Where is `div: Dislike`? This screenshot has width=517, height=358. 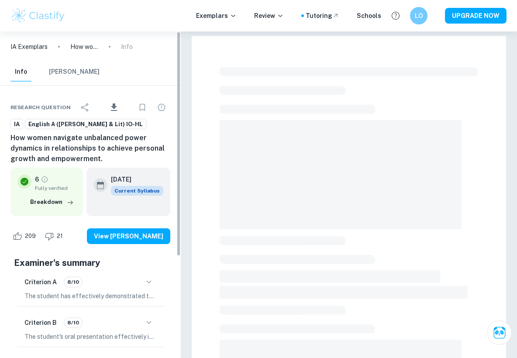 div: Dislike is located at coordinates (55, 236).